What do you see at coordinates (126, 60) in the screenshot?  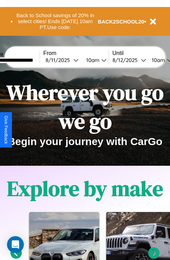 I see `div: 8 / 12 / 2025` at bounding box center [126, 60].